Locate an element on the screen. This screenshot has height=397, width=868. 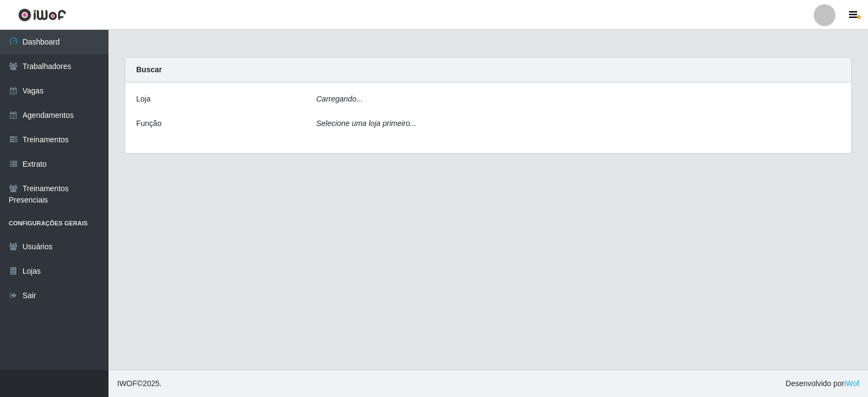
strong: Buscar is located at coordinates (149, 69).